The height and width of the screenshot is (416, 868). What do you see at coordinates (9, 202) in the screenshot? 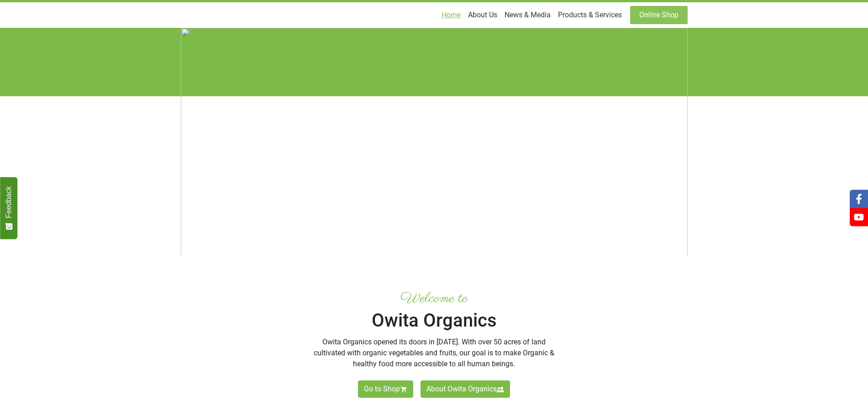
I see `span: Feedback` at bounding box center [9, 202].